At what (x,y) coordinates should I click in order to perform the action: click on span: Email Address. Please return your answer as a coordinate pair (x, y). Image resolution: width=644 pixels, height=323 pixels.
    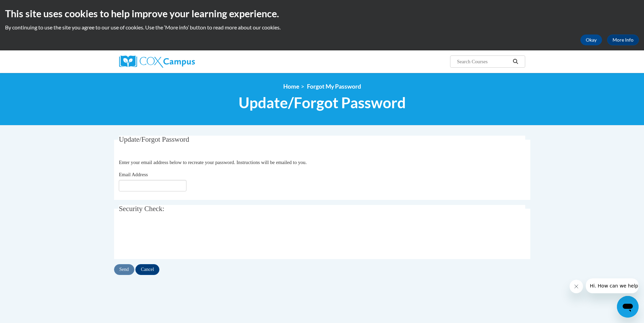
    Looking at the image, I should click on (133, 175).